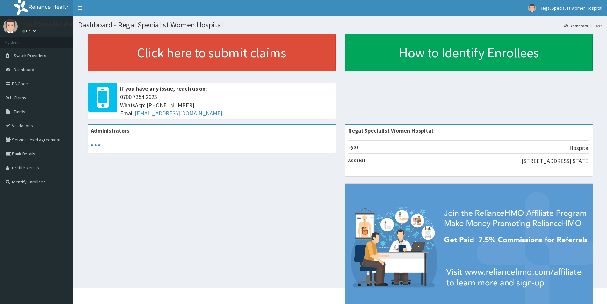 The width and height of the screenshot is (607, 304). What do you see at coordinates (20, 97) in the screenshot?
I see `span: Claims` at bounding box center [20, 97].